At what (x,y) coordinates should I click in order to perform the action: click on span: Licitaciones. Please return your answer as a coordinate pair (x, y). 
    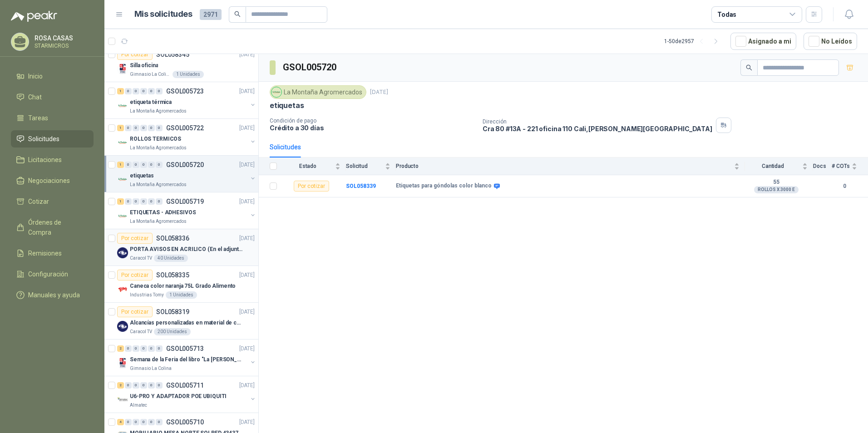
    Looking at the image, I should click on (45, 160).